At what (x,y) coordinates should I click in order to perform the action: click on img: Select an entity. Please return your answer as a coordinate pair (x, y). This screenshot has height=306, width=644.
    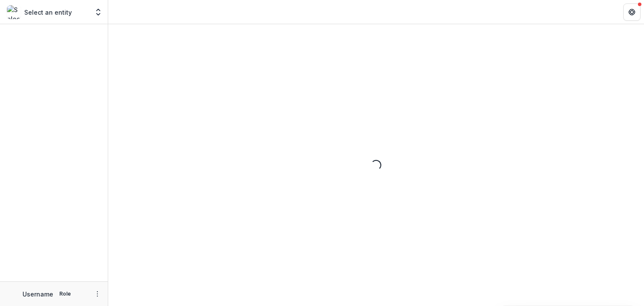
    Looking at the image, I should click on (14, 12).